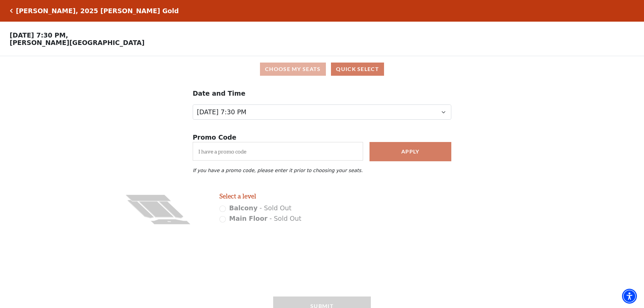  What do you see at coordinates (630, 297) in the screenshot?
I see `div: Accessibility Menu` at bounding box center [630, 297].